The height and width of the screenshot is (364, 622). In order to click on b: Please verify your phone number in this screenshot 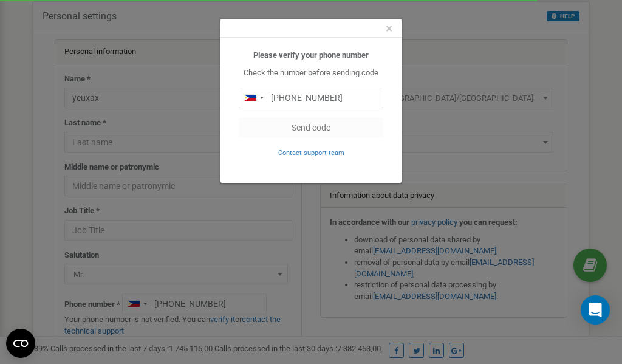, I will do `click(311, 55)`.